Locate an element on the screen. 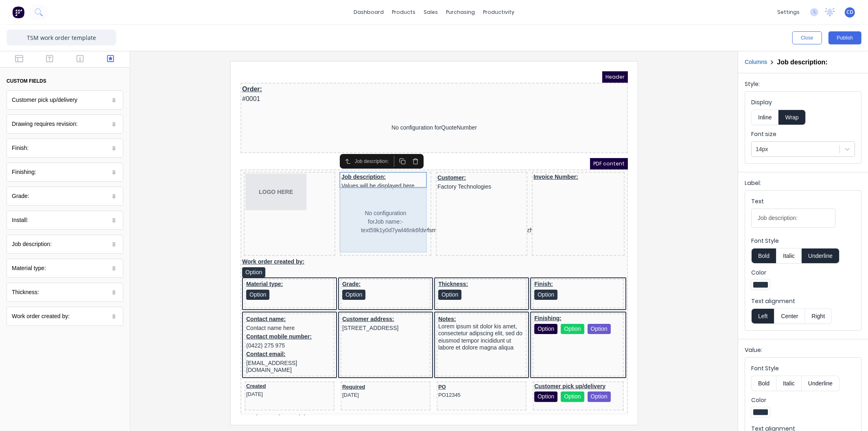 Image resolution: width=868 pixels, height=431 pixels. div: LOGO HERE is located at coordinates (49, 120).